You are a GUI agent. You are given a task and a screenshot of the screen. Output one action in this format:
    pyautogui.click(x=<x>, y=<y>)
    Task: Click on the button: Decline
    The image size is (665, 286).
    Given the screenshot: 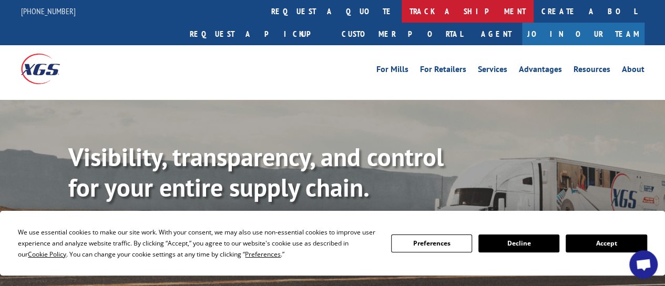 What is the action you would take?
    pyautogui.click(x=519, y=243)
    